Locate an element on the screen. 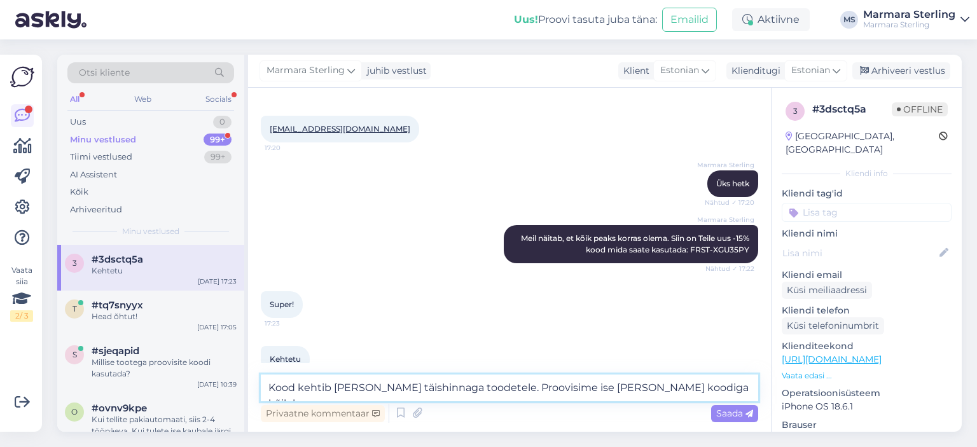 The width and height of the screenshot is (977, 447). div: Uus is located at coordinates (78, 122).